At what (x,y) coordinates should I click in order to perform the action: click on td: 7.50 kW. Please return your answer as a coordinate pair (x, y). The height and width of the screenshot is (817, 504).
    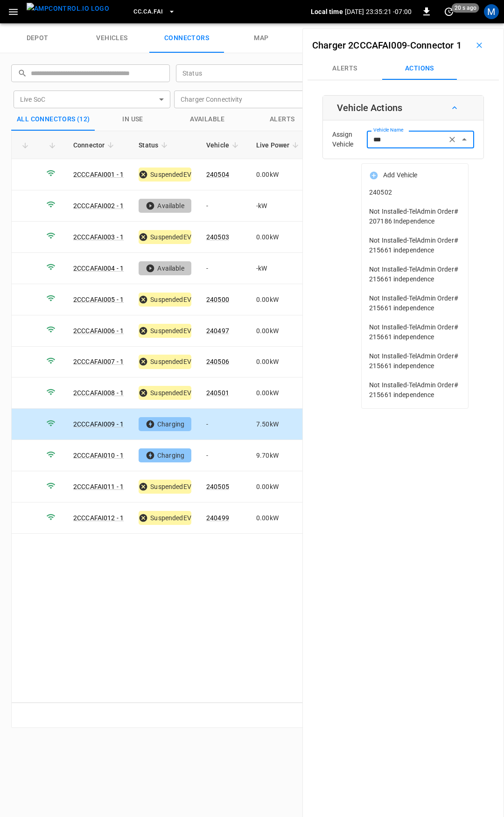
    Looking at the image, I should click on (279, 424).